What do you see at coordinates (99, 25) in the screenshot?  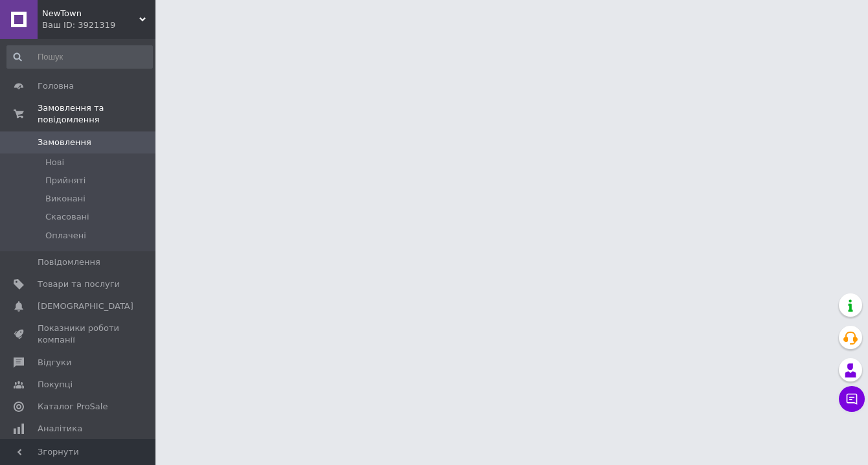 I see `div: Ваш ID: 3921319` at bounding box center [99, 25].